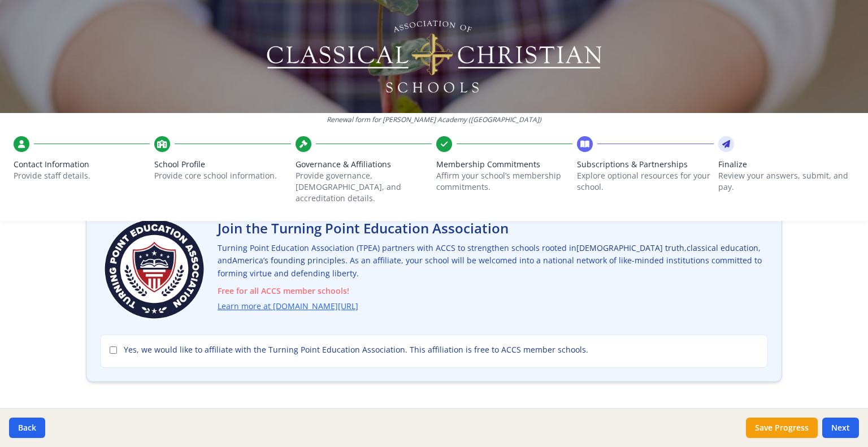 This screenshot has width=868, height=447. I want to click on button: Save Progress, so click(782, 428).